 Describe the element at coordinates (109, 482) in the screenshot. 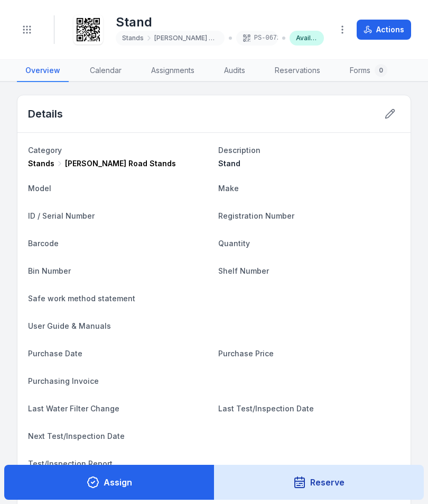

I see `button: Assign` at that location.